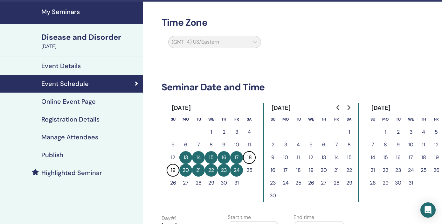 Image resolution: width=442 pixels, height=224 pixels. Describe the element at coordinates (186, 145) in the screenshot. I see `button: 6` at that location.